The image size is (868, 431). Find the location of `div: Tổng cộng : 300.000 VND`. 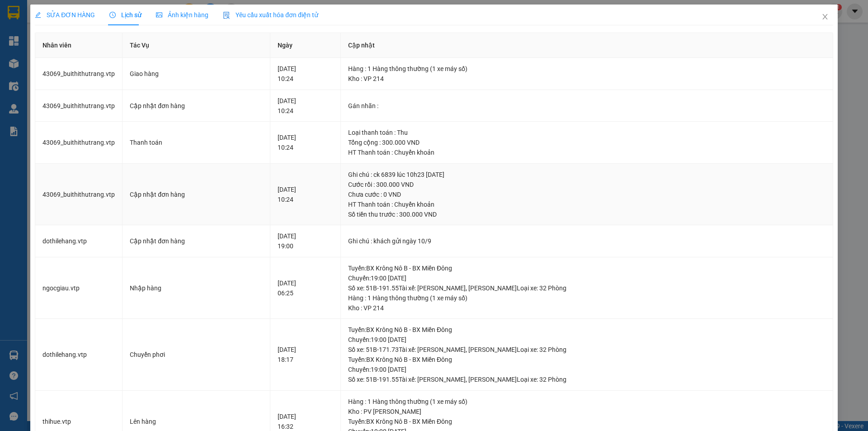

div: Tổng cộng : 300.000 VND is located at coordinates (587, 143).